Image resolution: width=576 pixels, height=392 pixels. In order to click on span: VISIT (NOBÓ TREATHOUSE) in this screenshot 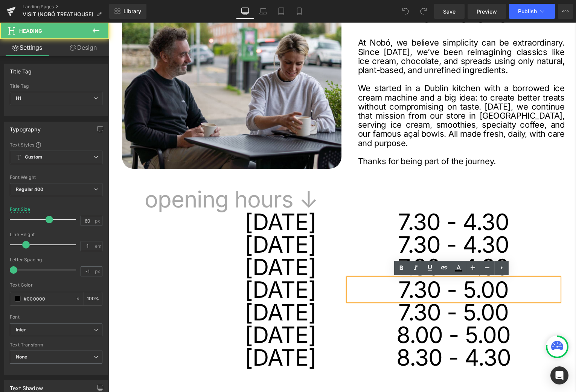, I will do `click(58, 14)`.